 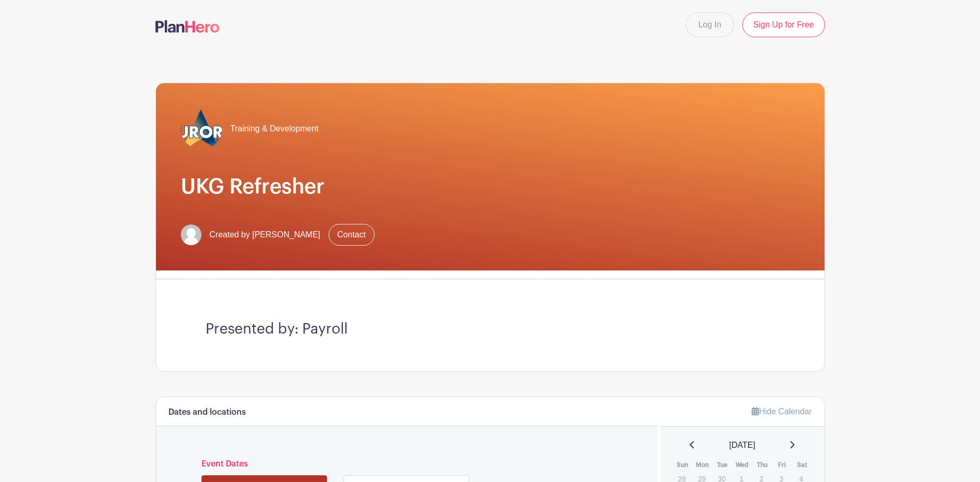 What do you see at coordinates (202, 129) in the screenshot?
I see `img: 2023_COA_Horiz_Logo_PMS_BlueStroke%204.png` at bounding box center [202, 129].